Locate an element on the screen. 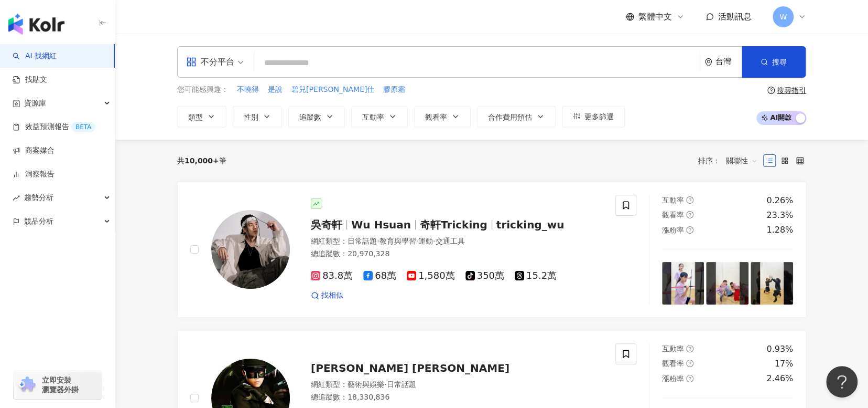 This screenshot has height=408, width=868. span: 找相似 is located at coordinates (332, 295).